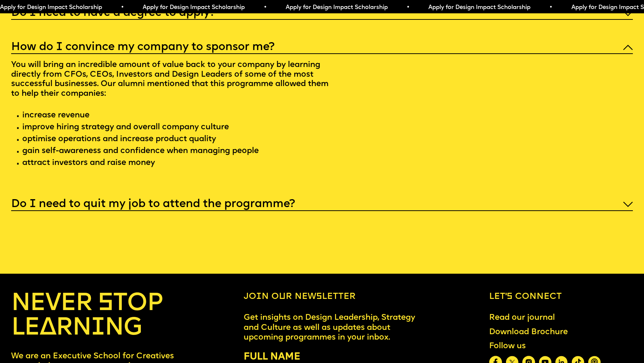 The width and height of the screenshot is (644, 363). Describe the element at coordinates (113, 13) in the screenshot. I see `h5: Do I need to have a degree to apply?` at that location.